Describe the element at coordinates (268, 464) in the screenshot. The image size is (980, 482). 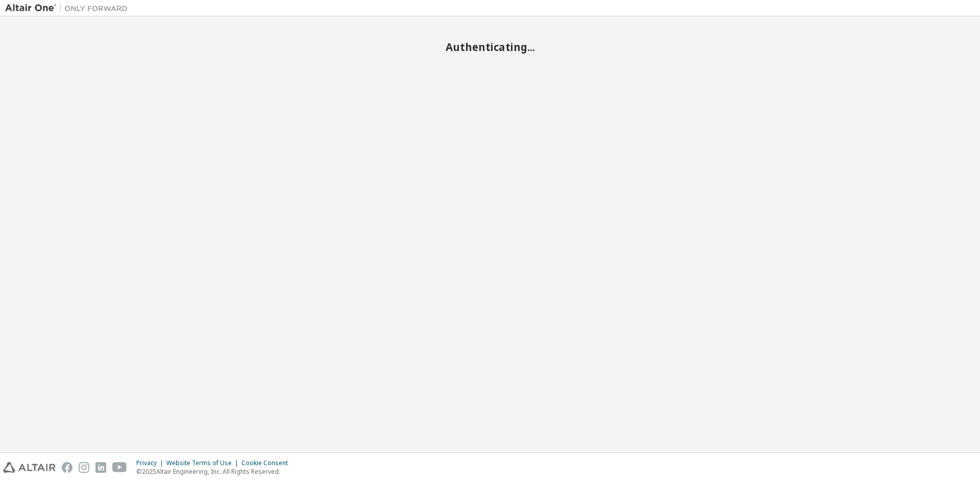
I see `div: Cookie Consent` at that location.